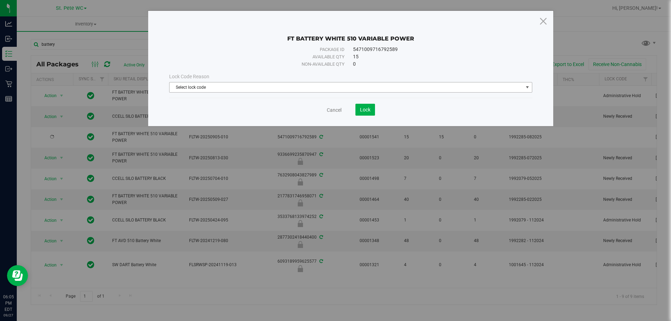 The height and width of the screenshot is (321, 671). I want to click on span: Lock, so click(365, 110).